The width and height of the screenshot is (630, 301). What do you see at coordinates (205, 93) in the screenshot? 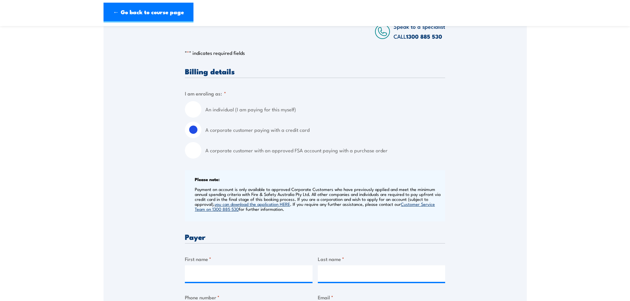
I see `legend: I am enroling as:` at bounding box center [205, 93].